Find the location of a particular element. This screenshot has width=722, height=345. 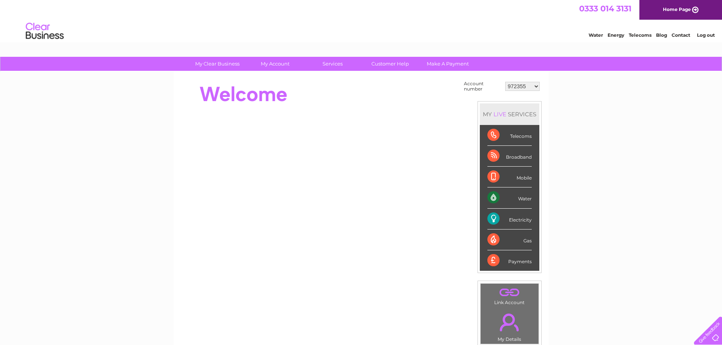

a: Energy is located at coordinates (616, 35).